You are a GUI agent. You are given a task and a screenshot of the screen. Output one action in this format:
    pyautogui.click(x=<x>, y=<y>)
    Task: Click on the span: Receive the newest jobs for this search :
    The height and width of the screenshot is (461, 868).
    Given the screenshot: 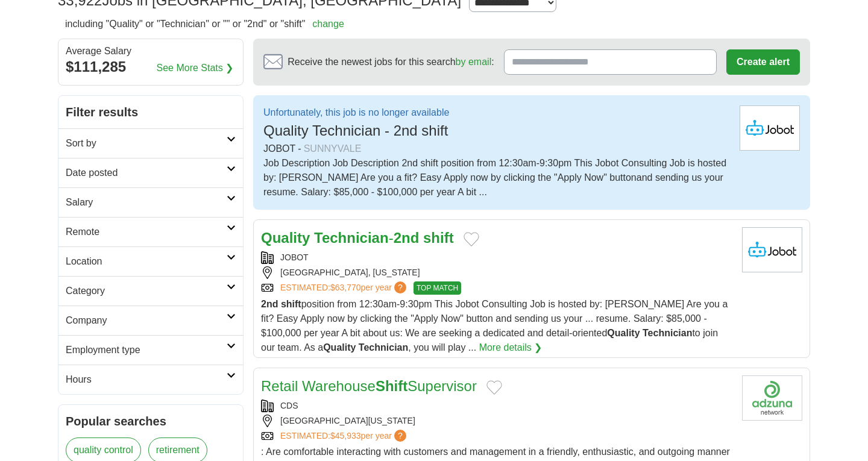 What is the action you would take?
    pyautogui.click(x=391, y=62)
    